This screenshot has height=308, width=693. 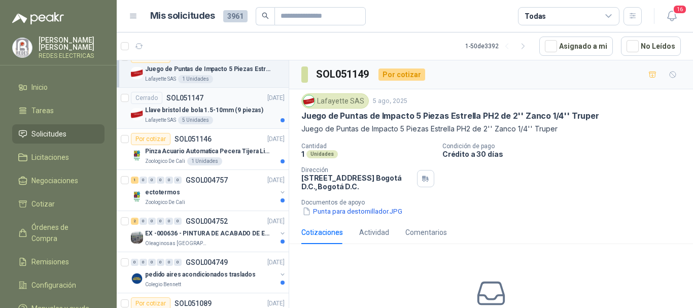 I want to click on div: 1, so click(x=134, y=180).